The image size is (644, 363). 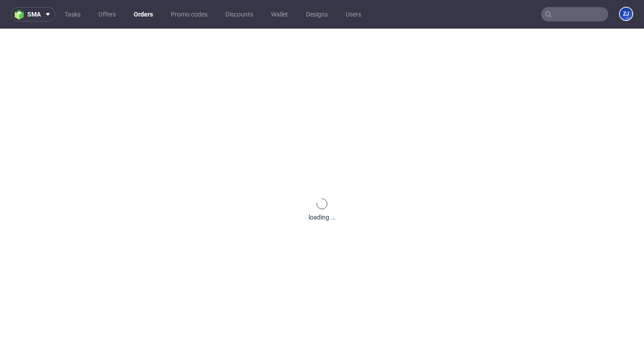 What do you see at coordinates (240, 14) in the screenshot?
I see `a: Discounts` at bounding box center [240, 14].